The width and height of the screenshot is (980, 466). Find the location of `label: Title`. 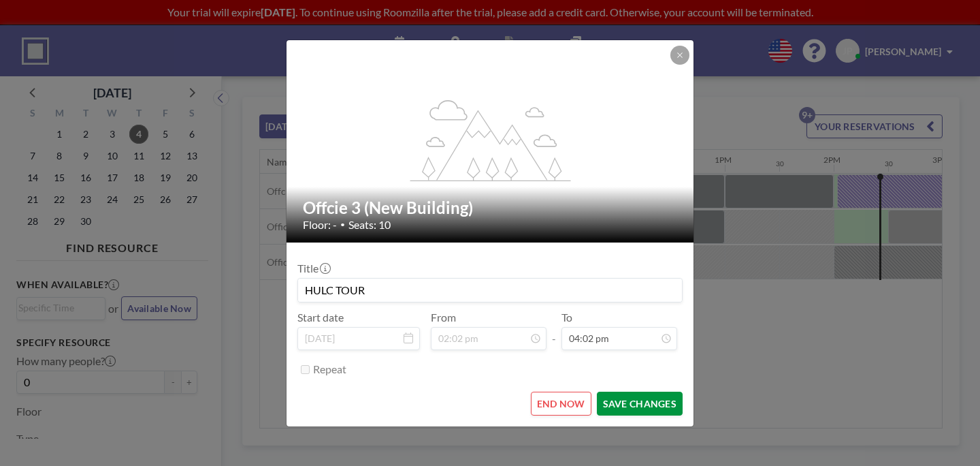

label: Title is located at coordinates (313, 268).